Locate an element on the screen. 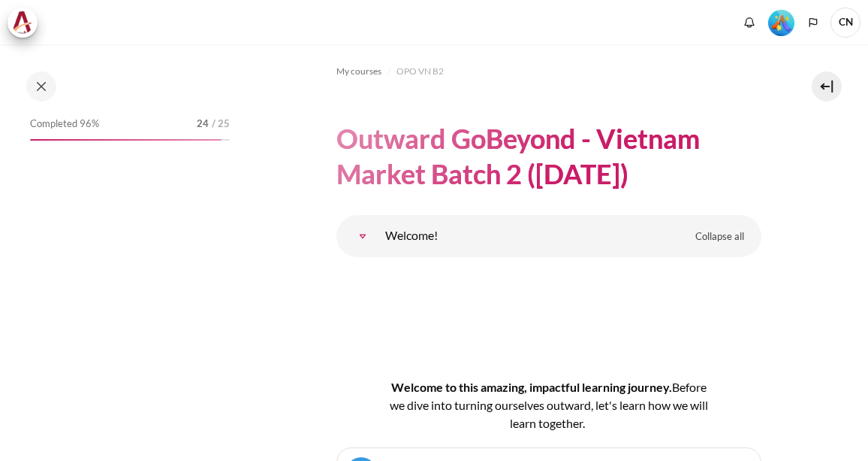 Image resolution: width=868 pixels, height=461 pixels. div: Show notification window with no new notifications is located at coordinates (749, 23).